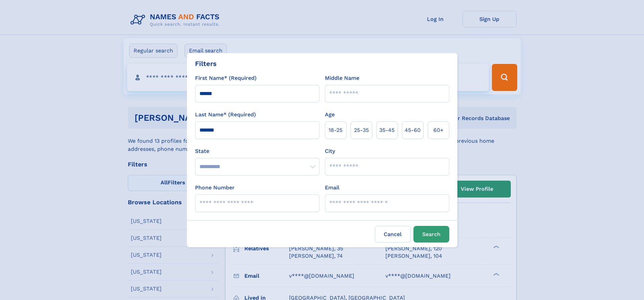 The image size is (644, 300). Describe the element at coordinates (332, 188) in the screenshot. I see `label: Email` at that location.